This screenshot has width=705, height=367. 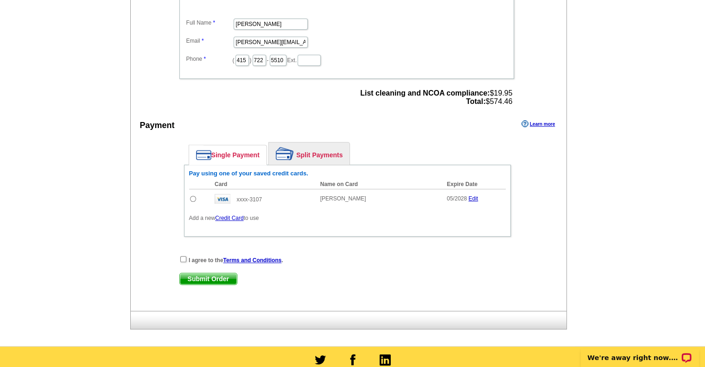 What do you see at coordinates (473, 198) in the screenshot?
I see `a: Edit` at bounding box center [473, 198].